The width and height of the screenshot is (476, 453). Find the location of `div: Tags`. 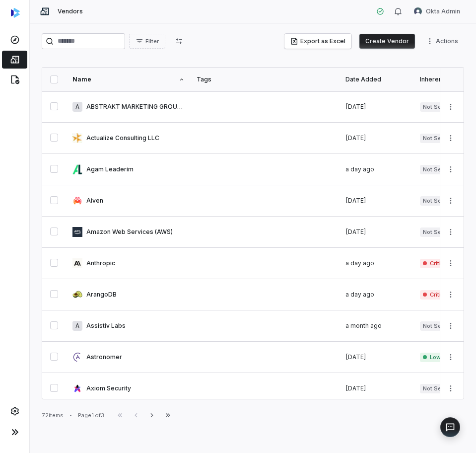

div: Tags is located at coordinates (265, 79).